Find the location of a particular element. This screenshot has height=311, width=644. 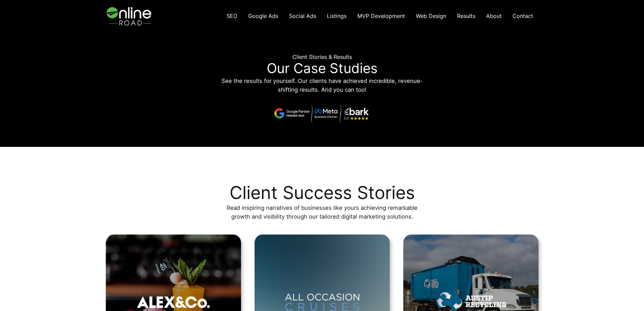

a: Listings is located at coordinates (337, 16).